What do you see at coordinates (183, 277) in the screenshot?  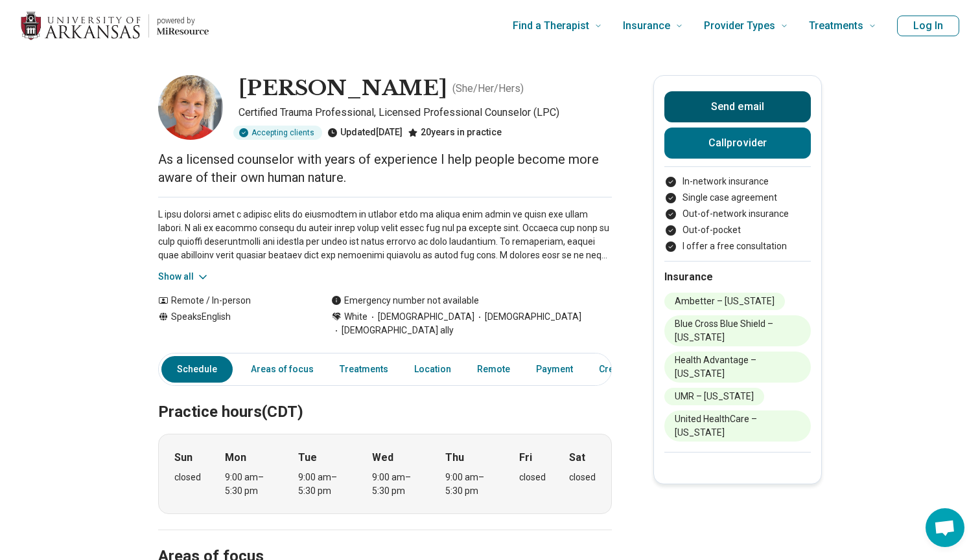 I see `button: Show all` at bounding box center [183, 277].